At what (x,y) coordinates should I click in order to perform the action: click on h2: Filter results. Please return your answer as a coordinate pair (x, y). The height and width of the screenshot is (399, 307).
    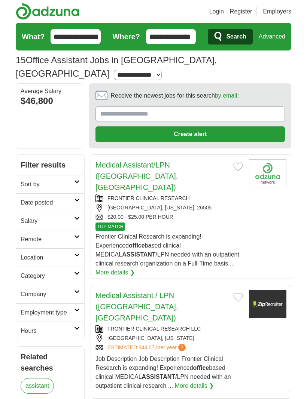
    Looking at the image, I should click on (50, 165).